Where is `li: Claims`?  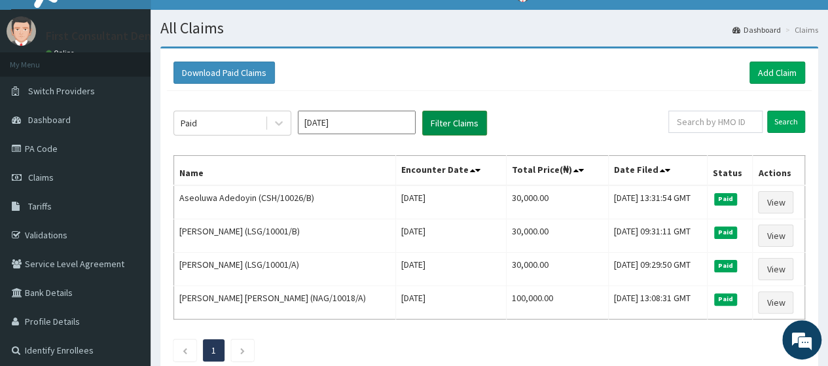 li: Claims is located at coordinates (800, 29).